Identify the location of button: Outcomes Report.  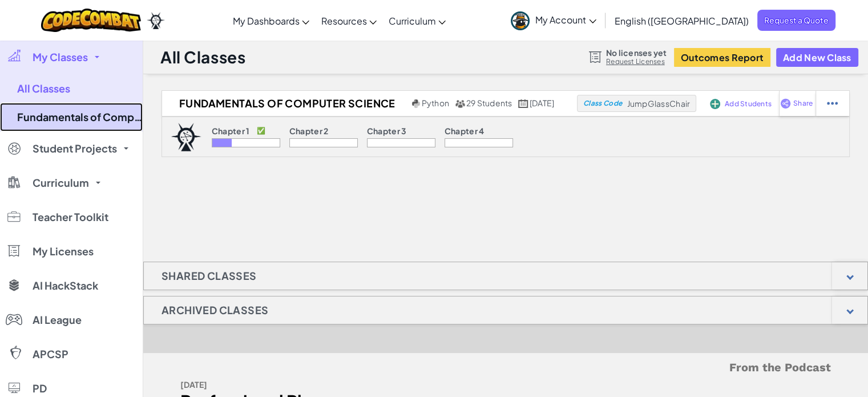
(722, 57).